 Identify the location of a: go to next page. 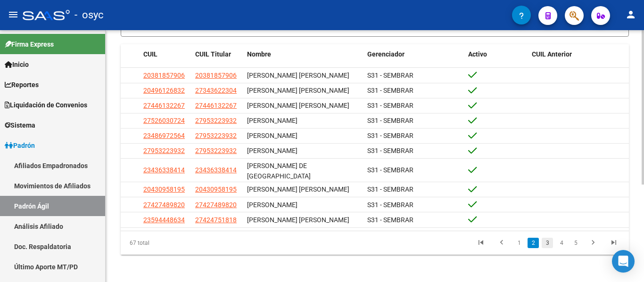
(593, 243).